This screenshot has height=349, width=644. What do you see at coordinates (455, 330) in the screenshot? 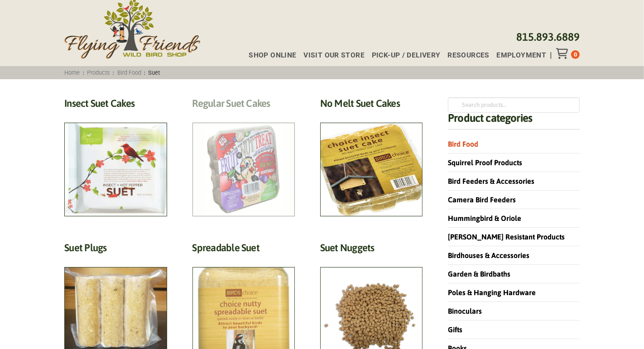
I see `a: Gifts` at bounding box center [455, 330].